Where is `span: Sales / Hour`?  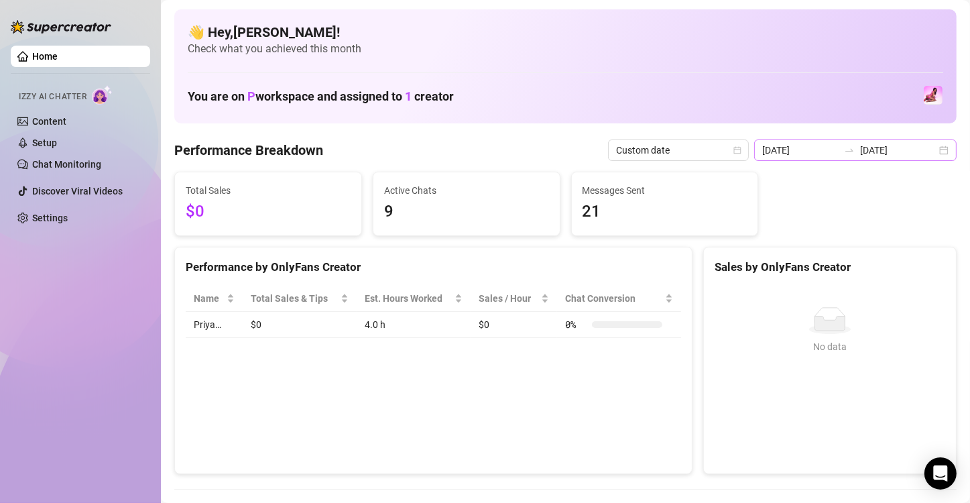
span: Sales / Hour is located at coordinates (508, 298).